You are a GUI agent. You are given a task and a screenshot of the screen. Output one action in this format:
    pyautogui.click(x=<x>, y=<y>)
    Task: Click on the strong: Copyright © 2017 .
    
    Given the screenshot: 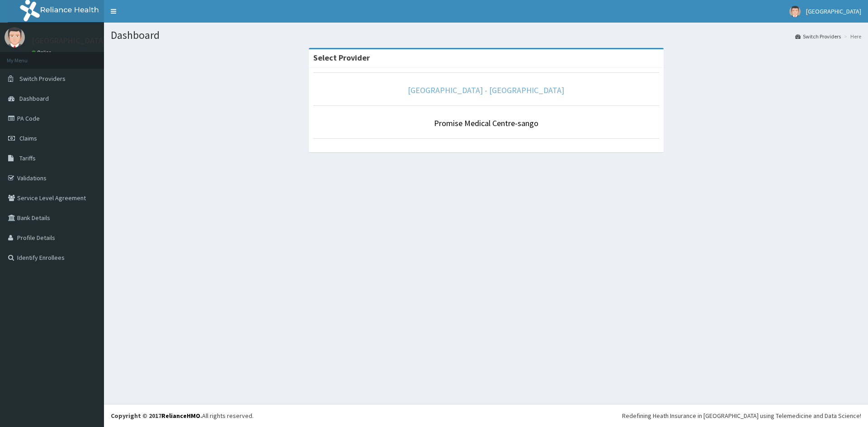 What is the action you would take?
    pyautogui.click(x=156, y=416)
    